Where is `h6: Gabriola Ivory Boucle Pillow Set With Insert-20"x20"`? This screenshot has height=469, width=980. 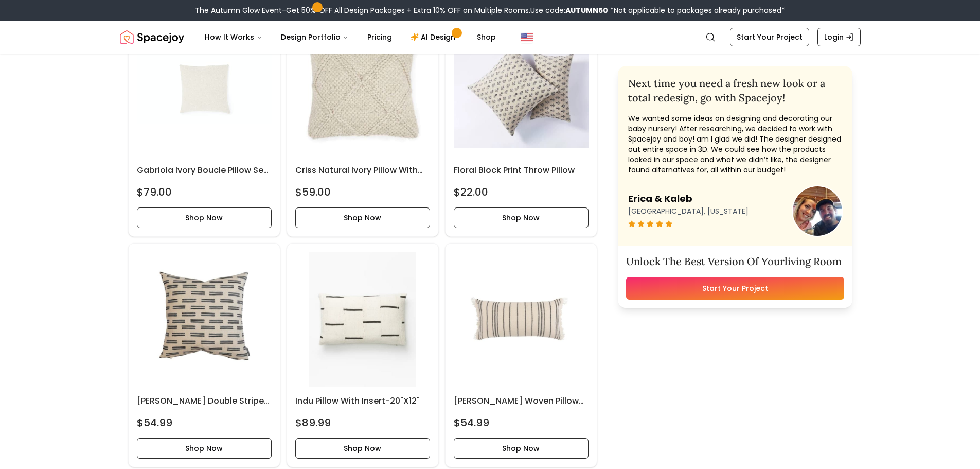 h6: Gabriola Ivory Boucle Pillow Set With Insert-20"x20" is located at coordinates (204, 171).